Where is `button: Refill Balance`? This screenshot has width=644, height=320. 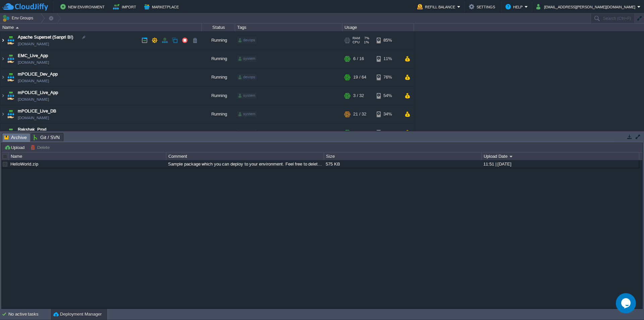 button: Refill Balance is located at coordinates (437, 7).